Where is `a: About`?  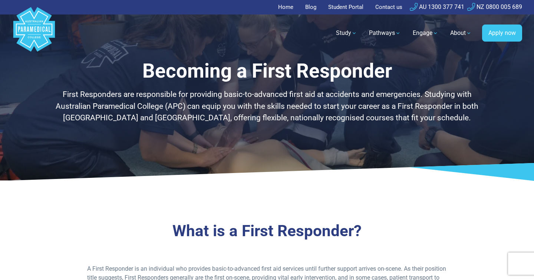 a: About is located at coordinates (461, 33).